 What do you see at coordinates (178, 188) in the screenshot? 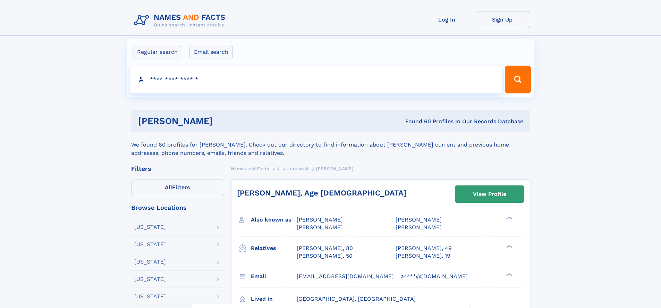
I see `label: Filters` at bounding box center [178, 188].